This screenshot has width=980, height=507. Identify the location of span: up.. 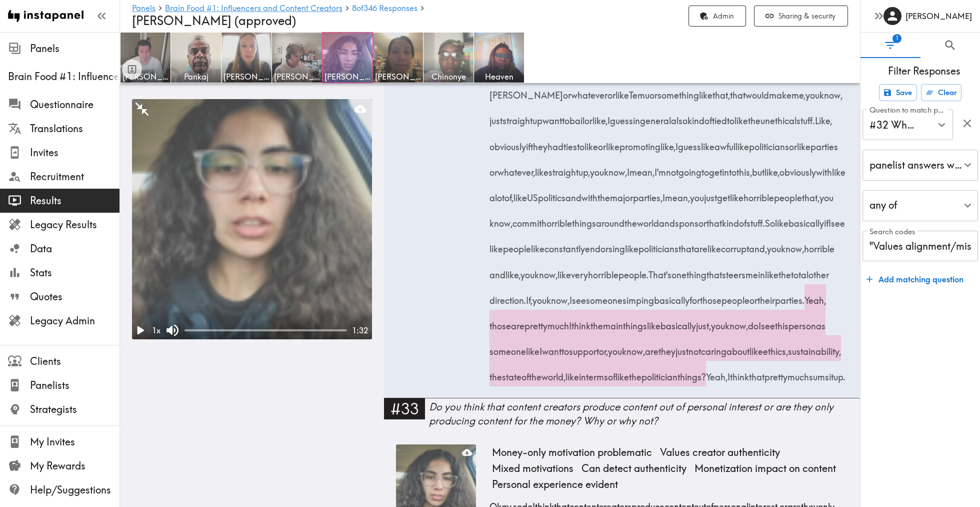
(839, 373).